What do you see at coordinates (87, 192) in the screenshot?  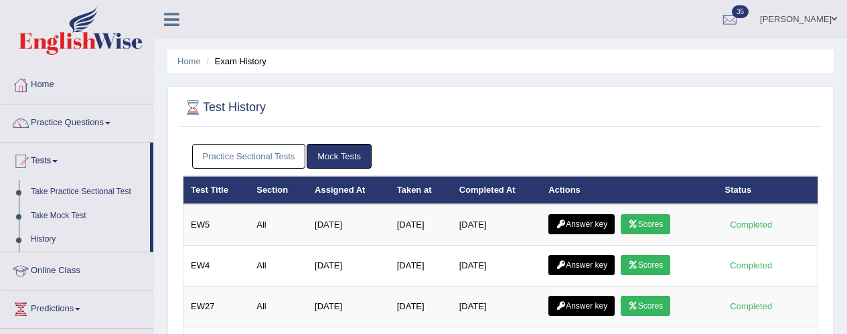 I see `a: Take Practice Sectional Test` at bounding box center [87, 192].